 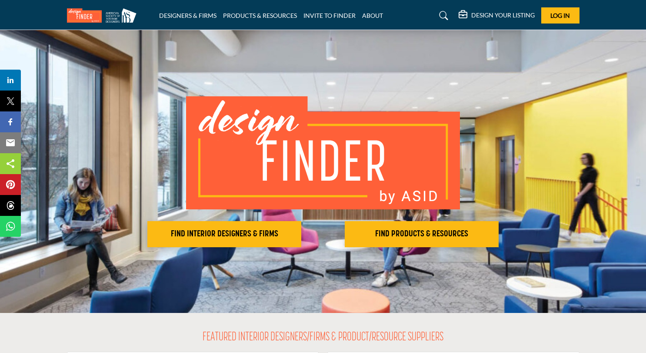 I want to click on button: FIND PRODUCTS & RESOURCES, so click(x=422, y=234).